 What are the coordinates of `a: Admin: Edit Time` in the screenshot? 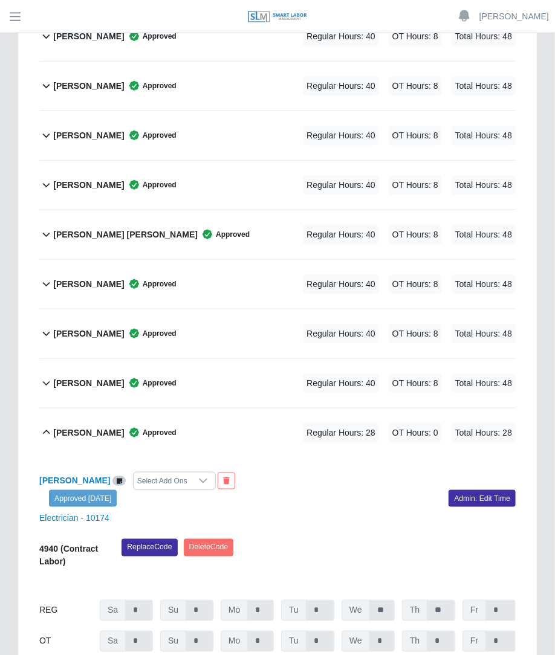 It's located at (482, 499).